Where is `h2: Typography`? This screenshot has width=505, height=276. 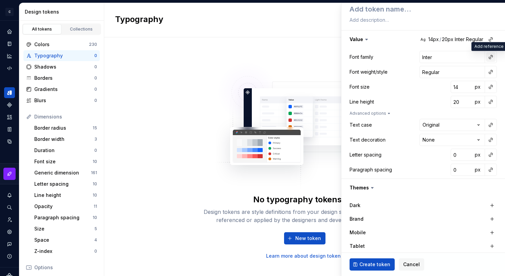
h2: Typography is located at coordinates (139, 20).